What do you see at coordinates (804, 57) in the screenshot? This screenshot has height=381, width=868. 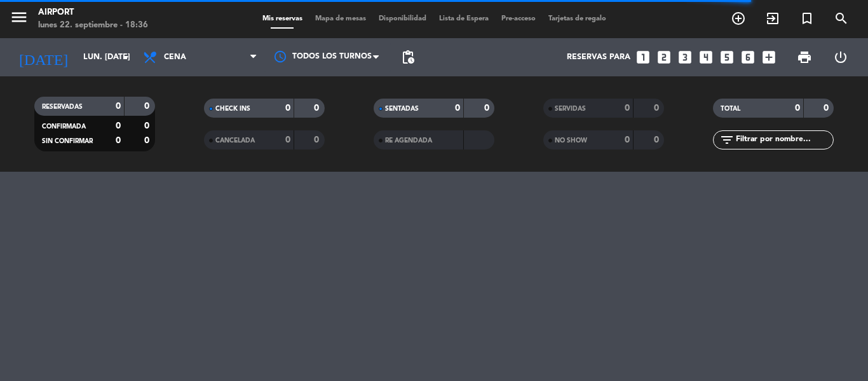 I see `span: print` at bounding box center [804, 57].